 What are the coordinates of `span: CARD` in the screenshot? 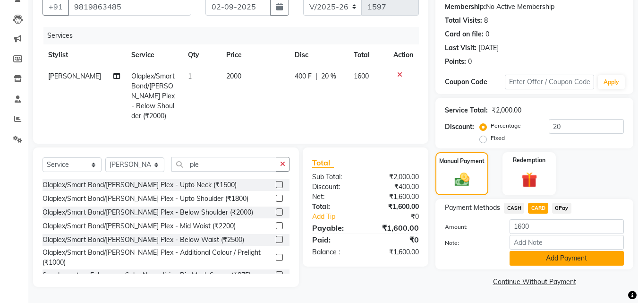 It's located at (538, 208).